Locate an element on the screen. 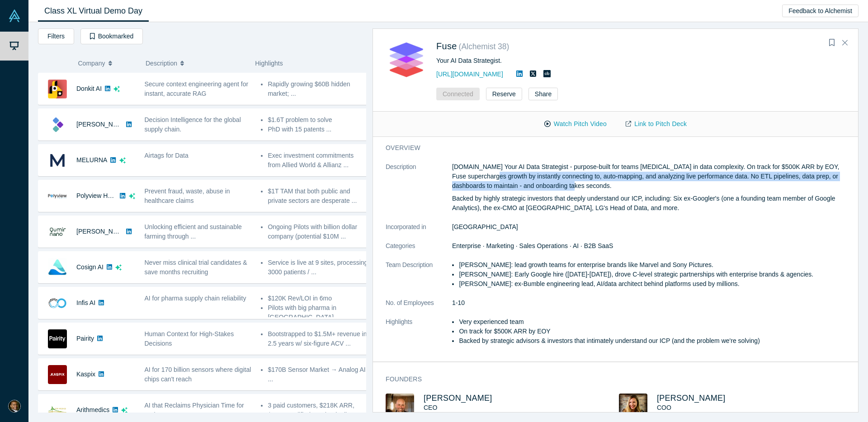 The width and height of the screenshot is (868, 422). li: $1T TAM that both public and private sectors are desperate ... is located at coordinates (317, 196).